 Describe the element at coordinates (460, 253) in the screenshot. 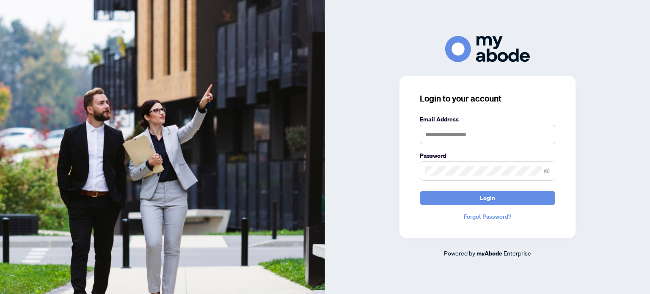

I see `span: Powered by` at that location.